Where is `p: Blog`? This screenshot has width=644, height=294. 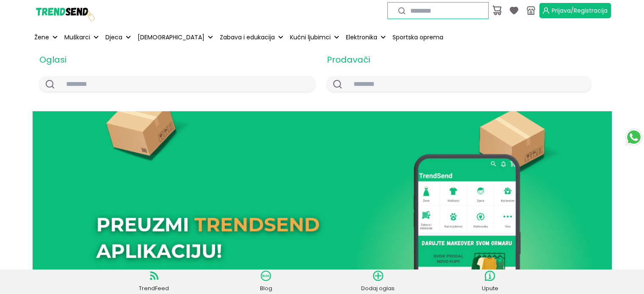 p: Blog is located at coordinates (266, 289).